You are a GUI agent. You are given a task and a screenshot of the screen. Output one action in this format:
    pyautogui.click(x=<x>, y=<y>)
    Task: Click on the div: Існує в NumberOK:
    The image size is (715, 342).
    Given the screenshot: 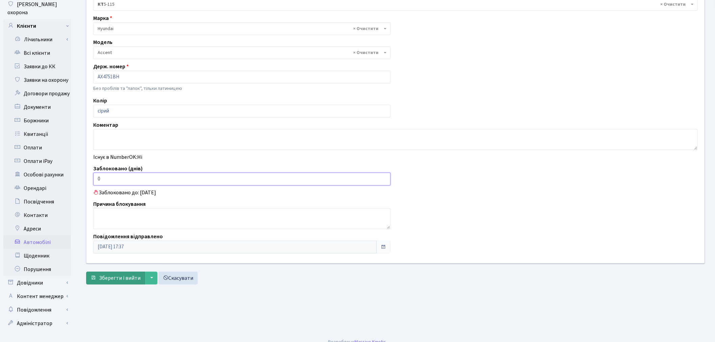 What is the action you would take?
    pyautogui.click(x=396, y=157)
    